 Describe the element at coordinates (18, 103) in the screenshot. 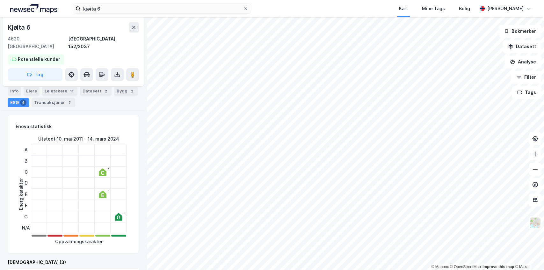

I see `div: ESG` at that location.